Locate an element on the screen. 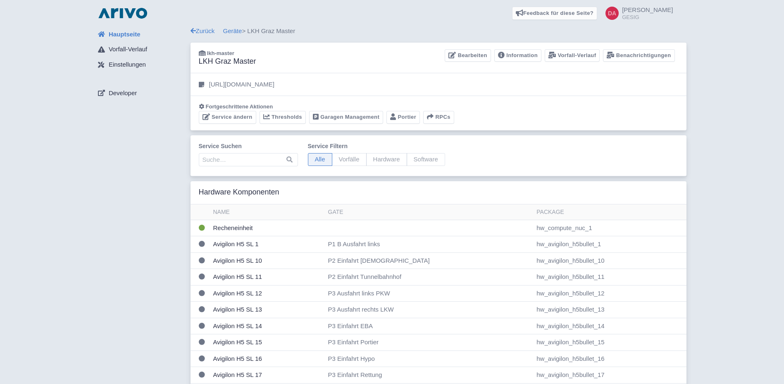 This screenshot has width=784, height=384. span: Einstellungen is located at coordinates (127, 65).